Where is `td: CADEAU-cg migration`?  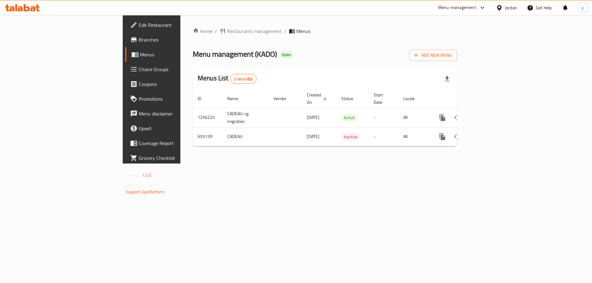
td: CADEAU-cg migration is located at coordinates (246, 118).